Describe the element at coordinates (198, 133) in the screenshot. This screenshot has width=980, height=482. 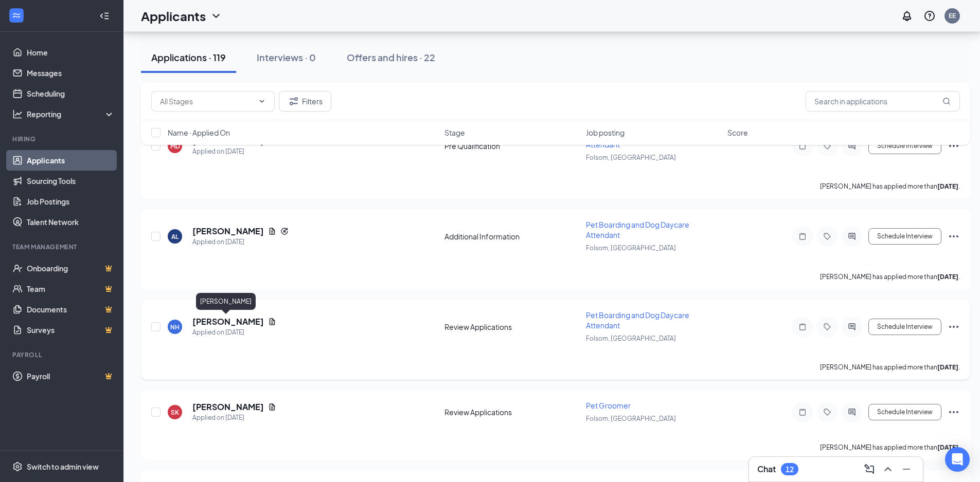
I see `span: Name · Applied On` at that location.